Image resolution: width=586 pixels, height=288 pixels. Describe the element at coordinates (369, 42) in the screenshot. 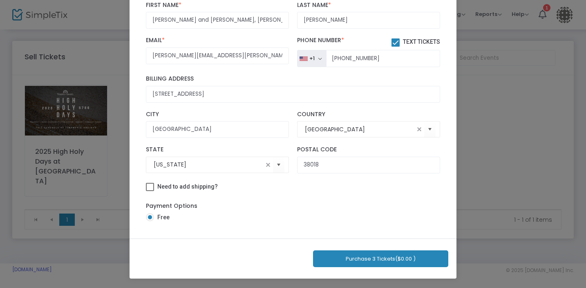

I see `label: Phone Number` at that location.